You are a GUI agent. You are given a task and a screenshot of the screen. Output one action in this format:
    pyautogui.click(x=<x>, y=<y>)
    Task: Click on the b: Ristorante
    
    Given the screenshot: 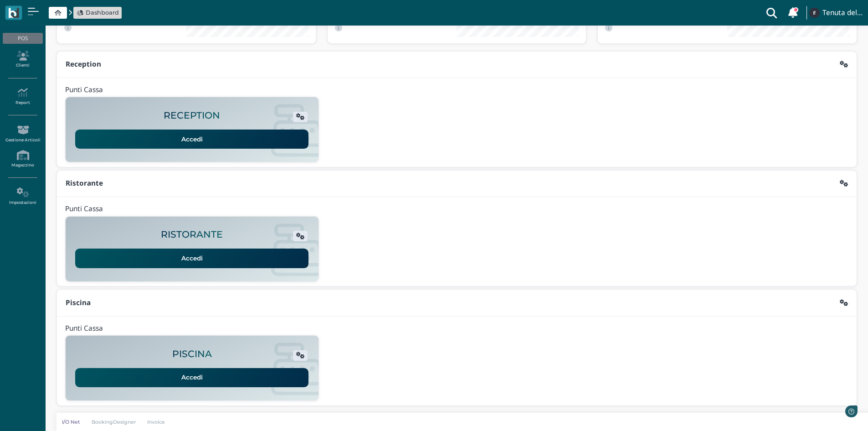 What is the action you would take?
    pyautogui.click(x=84, y=183)
    